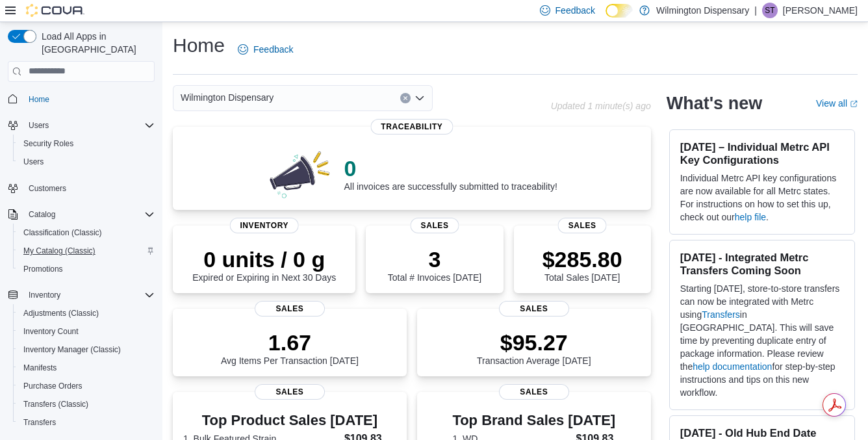 The image size is (868, 440). Describe the element at coordinates (43, 269) in the screenshot. I see `a: Promotions` at that location.